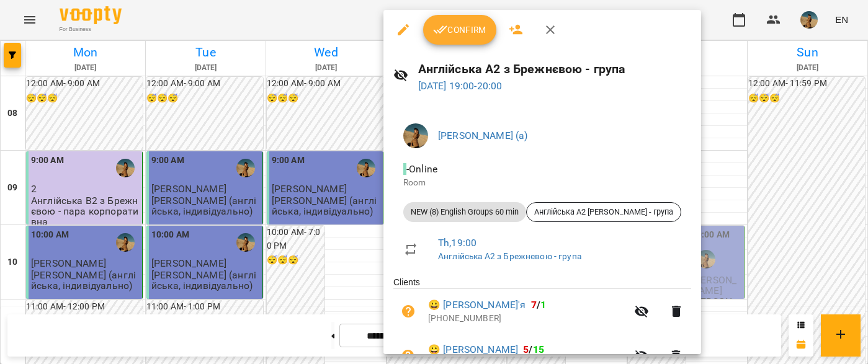 The image size is (868, 364). Describe the element at coordinates (534, 305) in the screenshot. I see `span: 7` at that location.